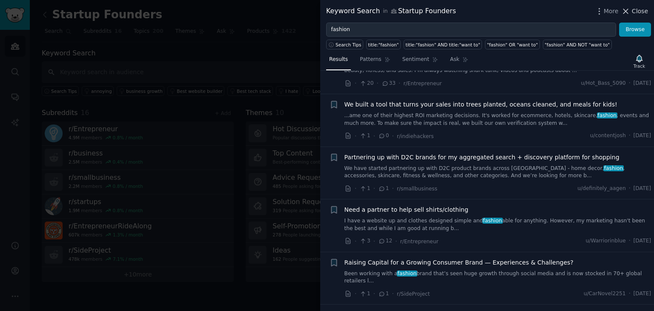 The width and height of the screenshot is (654, 311). Describe the element at coordinates (459, 262) in the screenshot. I see `a: Raising Capital for a Growing Consumer Brand — Experiences & Challenges?` at that location.